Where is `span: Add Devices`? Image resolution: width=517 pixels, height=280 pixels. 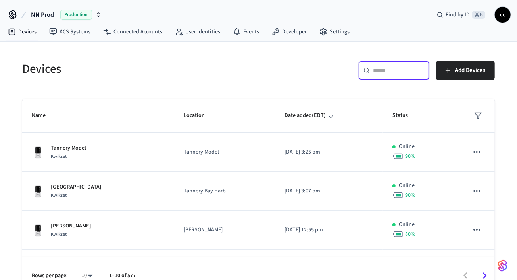 span: Add Devices is located at coordinates (471, 70).